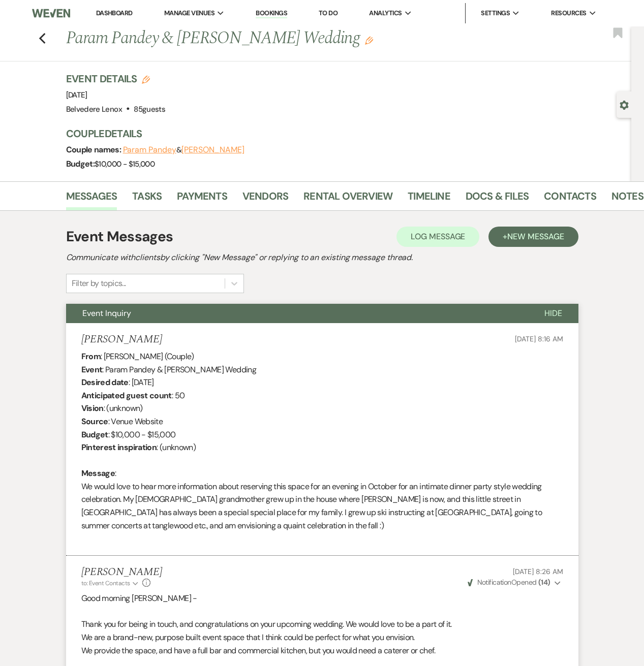 The image size is (644, 666). Describe the element at coordinates (125, 164) in the screenshot. I see `span: $10,000 - $15,000` at that location.